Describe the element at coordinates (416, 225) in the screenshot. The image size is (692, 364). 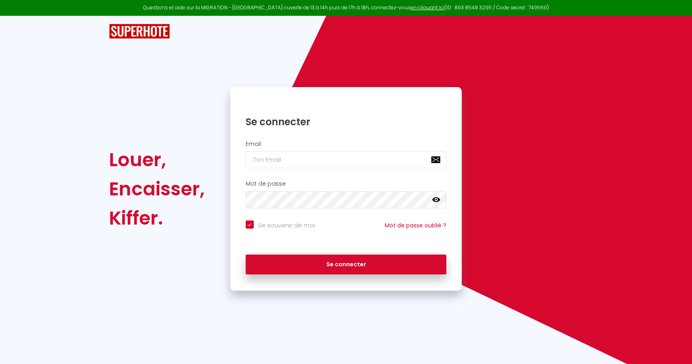
I see `a: Mot de passe oublié ?` at that location.